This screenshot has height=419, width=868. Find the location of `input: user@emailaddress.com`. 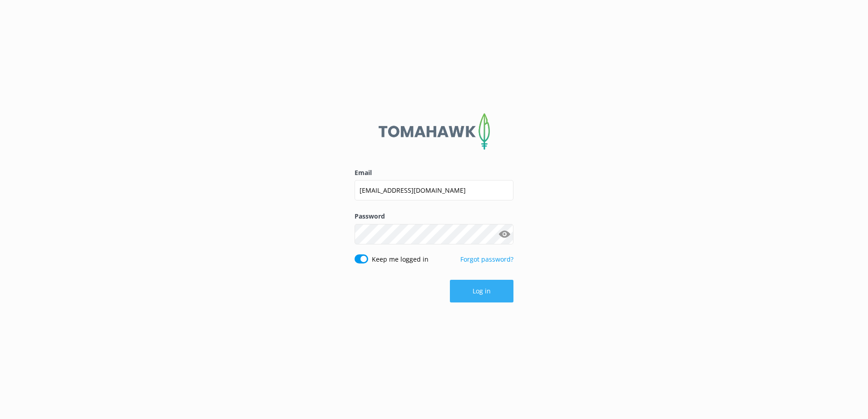

input: user@emailaddress.com is located at coordinates (434, 190).